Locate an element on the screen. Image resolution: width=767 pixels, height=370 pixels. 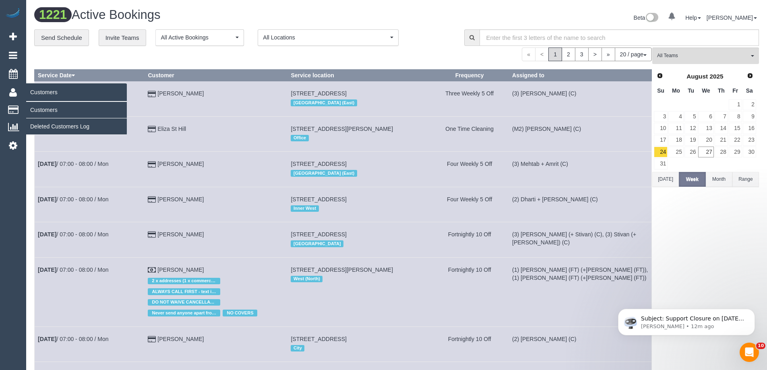
a: Invite Teams is located at coordinates (122, 38).